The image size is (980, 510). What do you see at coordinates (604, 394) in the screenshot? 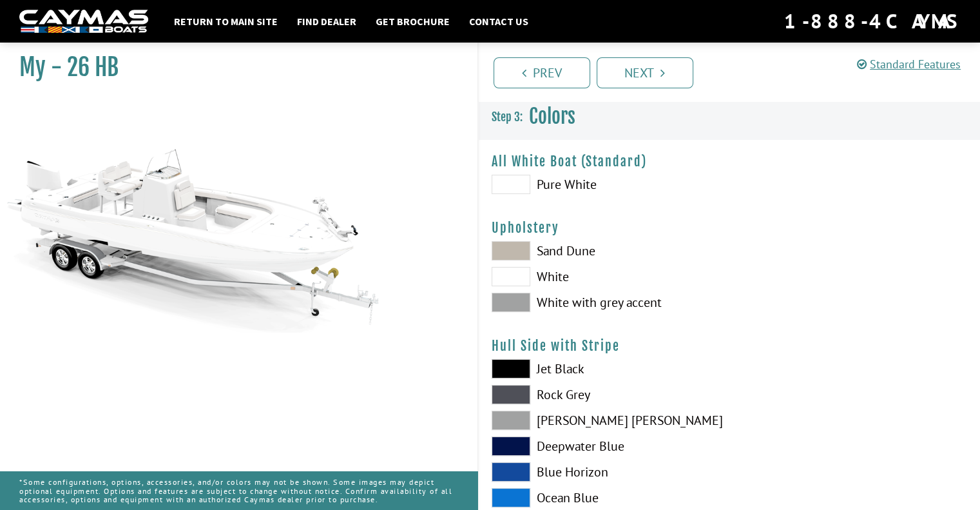
I see `label: Rock Grey` at bounding box center [604, 394].